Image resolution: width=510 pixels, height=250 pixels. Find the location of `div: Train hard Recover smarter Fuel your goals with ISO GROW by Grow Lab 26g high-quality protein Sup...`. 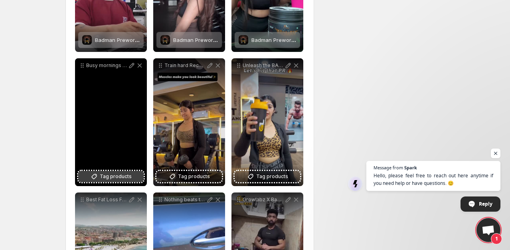

div: Train hard Recover smarter Fuel your goals with ISO GROW by Grow Lab 26g high-quality protein Sup... is located at coordinates (189, 122).